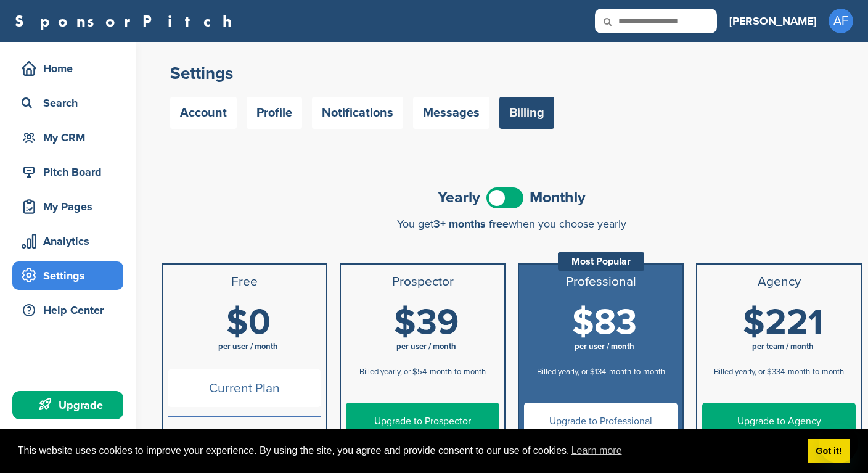 The width and height of the screenshot is (868, 473). What do you see at coordinates (127, 21) in the screenshot?
I see `a: SponsorPitch` at bounding box center [127, 21].